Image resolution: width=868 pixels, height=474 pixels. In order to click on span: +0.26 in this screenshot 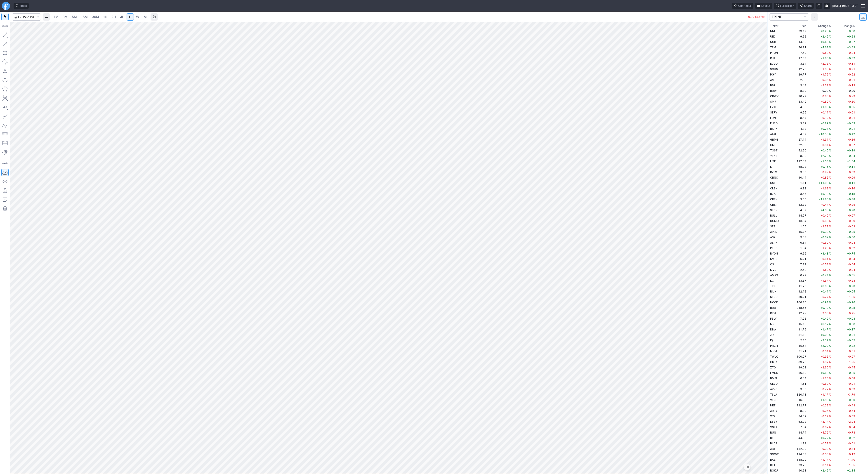, I will do `click(824, 31)`.